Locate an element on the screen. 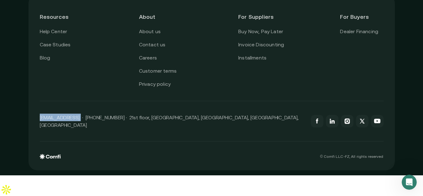  a: Careers is located at coordinates (148, 58).